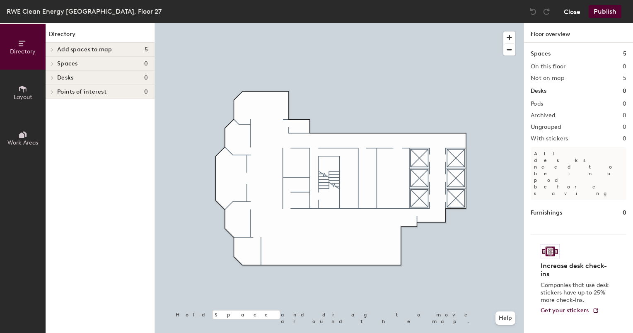  I want to click on span: Work Areas, so click(23, 143).